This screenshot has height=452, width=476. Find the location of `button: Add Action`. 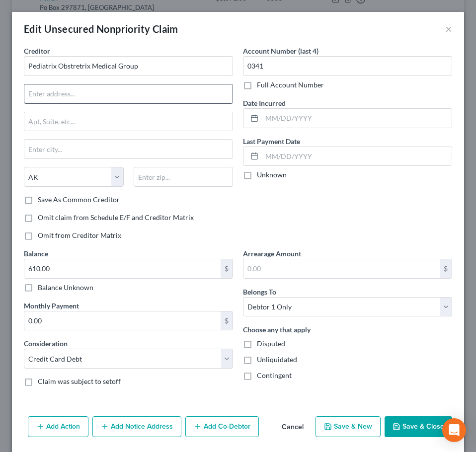

button: Add Action is located at coordinates (58, 427).